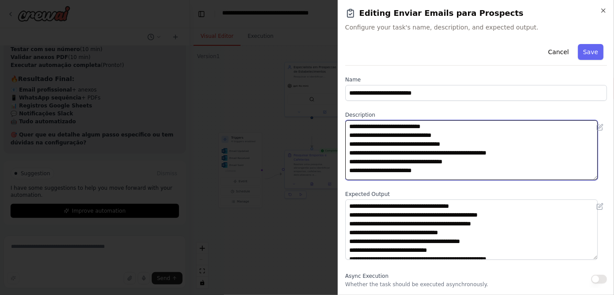 This screenshot has width=614, height=295. I want to click on label: Description, so click(476, 115).